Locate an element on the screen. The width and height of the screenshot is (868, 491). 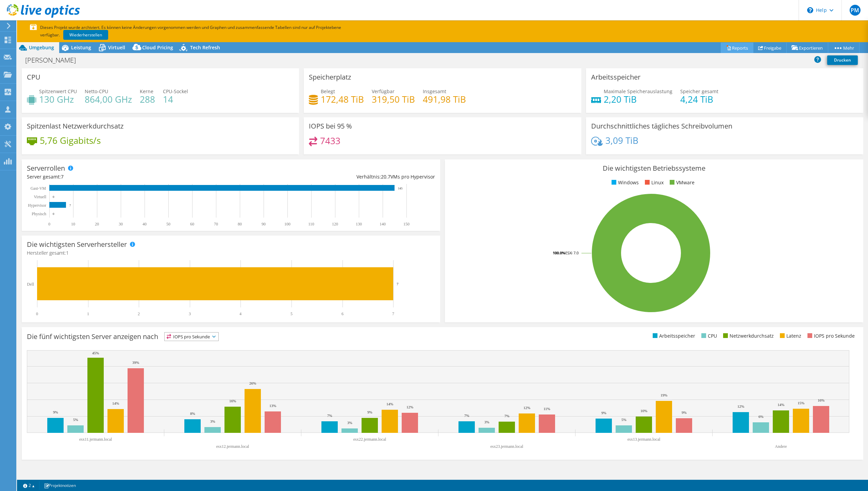
text: 100 is located at coordinates (287, 224).